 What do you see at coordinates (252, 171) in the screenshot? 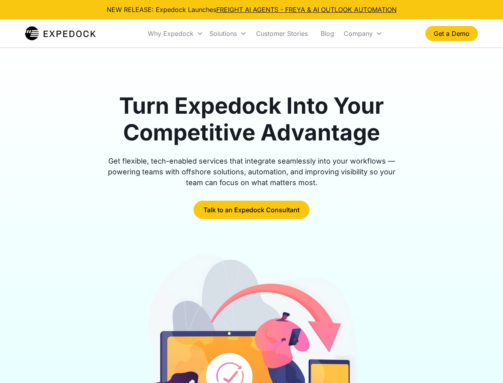
I see `div: Get flexible, tech-enabled services that integrate seamlessly into your workflows — powering team...` at bounding box center [252, 171].